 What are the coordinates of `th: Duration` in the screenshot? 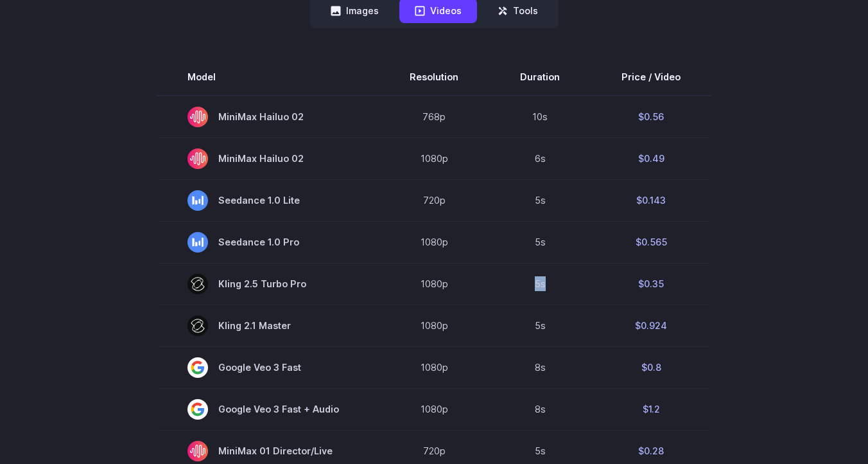 It's located at (540, 77).